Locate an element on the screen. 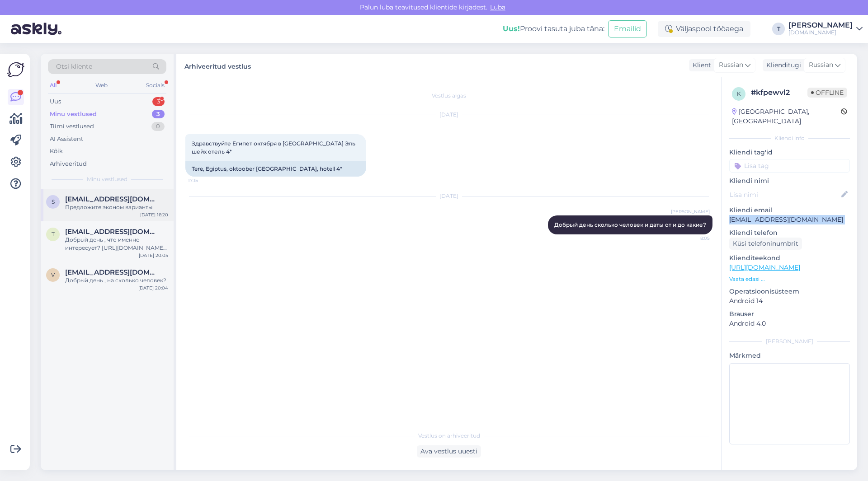 Image resolution: width=868 pixels, height=481 pixels. b: Uus! is located at coordinates (511, 28).